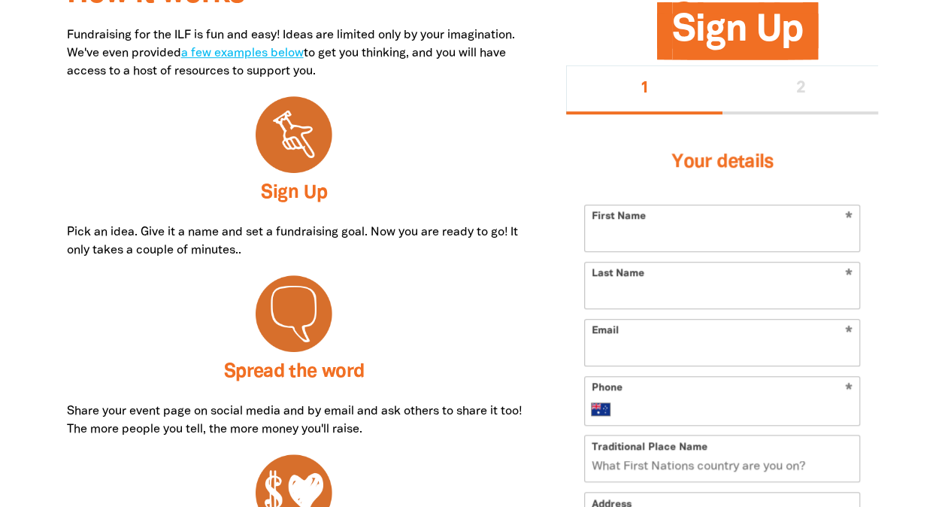 The height and width of the screenshot is (507, 945). I want to click on button: Stage 1, so click(645, 90).